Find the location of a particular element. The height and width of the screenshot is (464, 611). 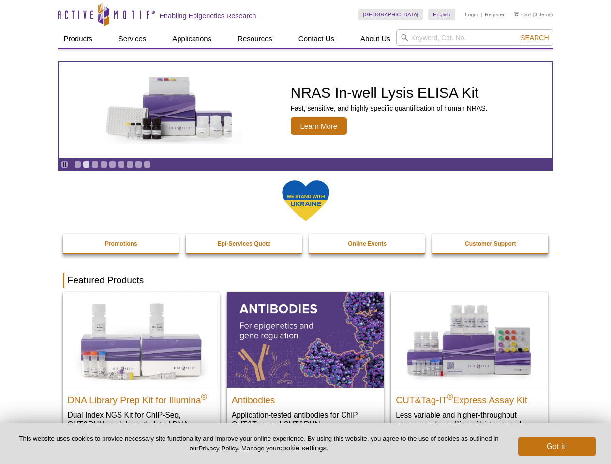

h2: Enabling Epigenetics Research is located at coordinates (208, 16).